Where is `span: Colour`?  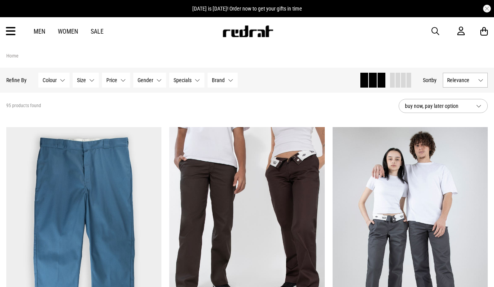
span: Colour is located at coordinates (50, 80).